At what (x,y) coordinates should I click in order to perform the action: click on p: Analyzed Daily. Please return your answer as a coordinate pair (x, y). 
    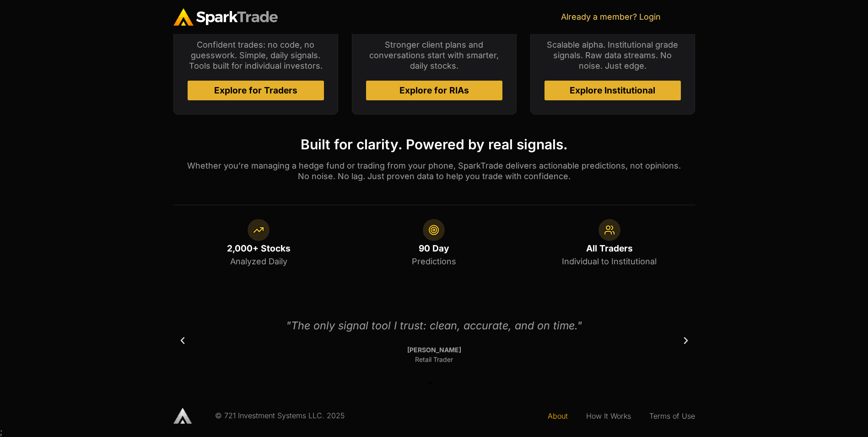
    Looking at the image, I should click on (259, 261).